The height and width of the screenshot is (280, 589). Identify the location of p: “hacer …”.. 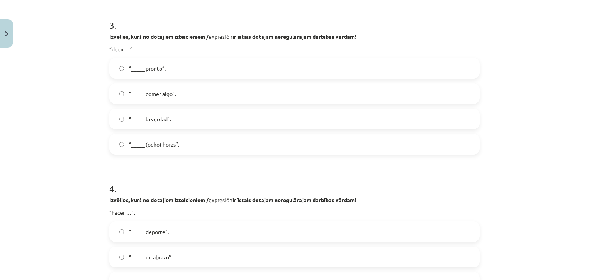
(295, 213).